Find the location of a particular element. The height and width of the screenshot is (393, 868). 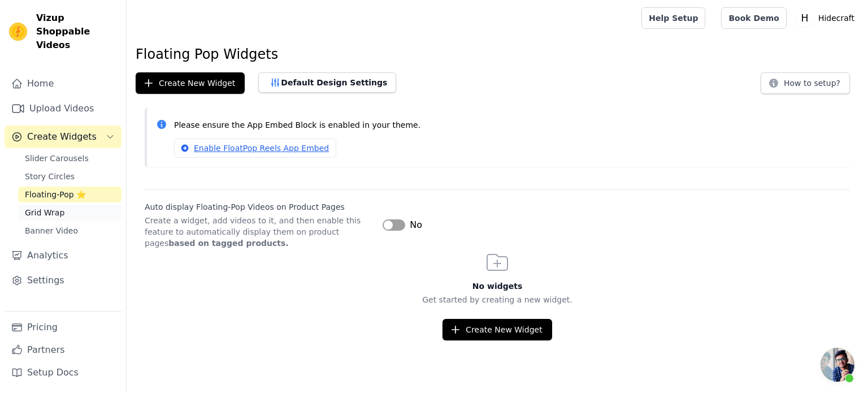

a: Story Circles is located at coordinates (69, 177).